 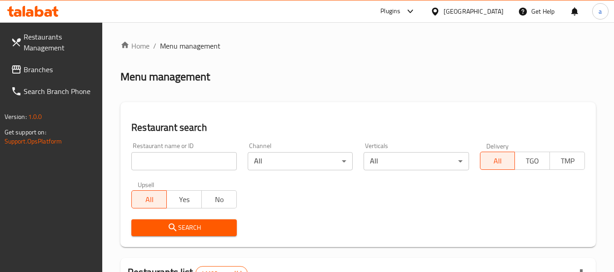 I want to click on span: TMP, so click(x=567, y=161).